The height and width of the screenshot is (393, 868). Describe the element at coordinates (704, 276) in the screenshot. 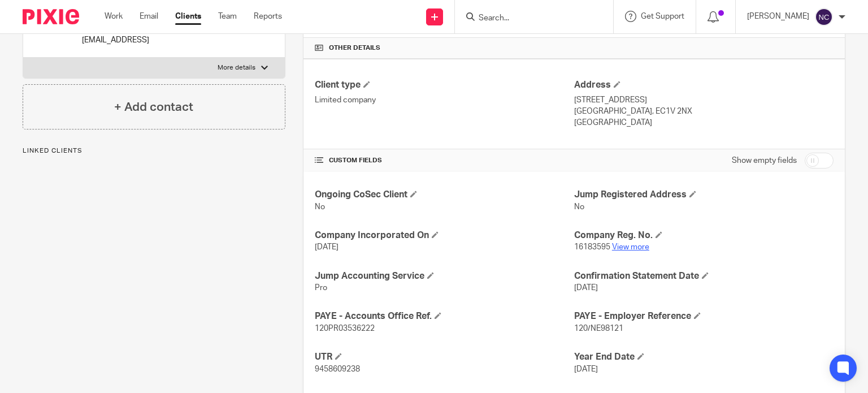

I see `h4: Confirmation Statement Date` at that location.